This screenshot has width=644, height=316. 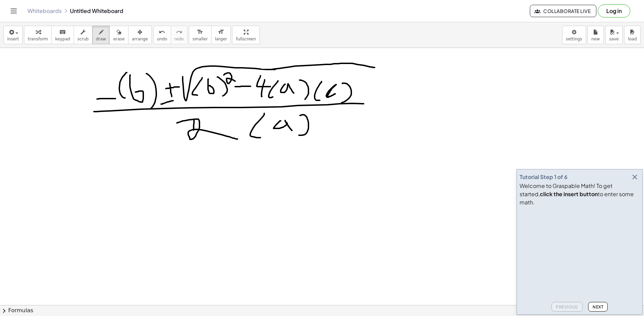 What do you see at coordinates (179, 35) in the screenshot?
I see `button: redoredo` at bounding box center [179, 35].